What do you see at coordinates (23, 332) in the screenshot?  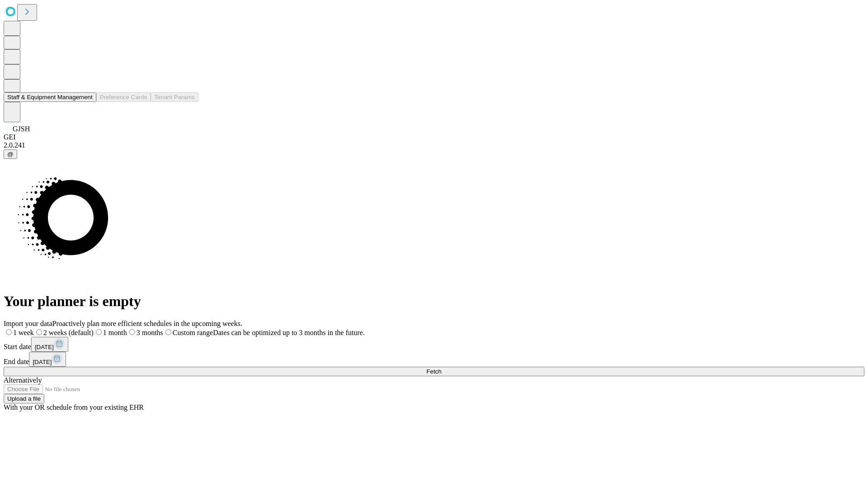 I see `span: 1 week` at bounding box center [23, 332].